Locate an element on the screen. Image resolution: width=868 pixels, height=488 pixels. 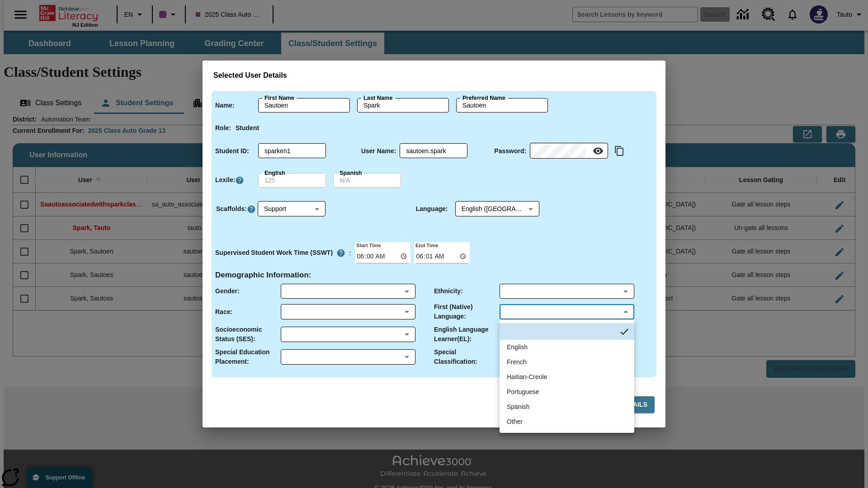
div: Haitian-Creole is located at coordinates (527, 377).